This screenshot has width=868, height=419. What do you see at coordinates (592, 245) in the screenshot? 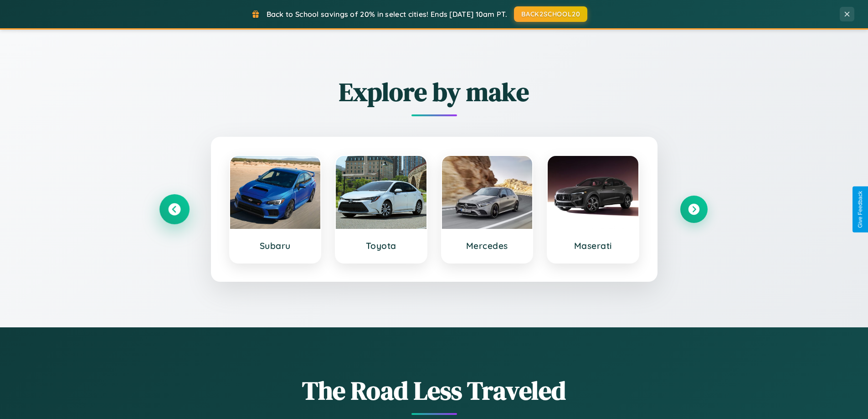
I see `h3: Maserati` at bounding box center [592, 245].